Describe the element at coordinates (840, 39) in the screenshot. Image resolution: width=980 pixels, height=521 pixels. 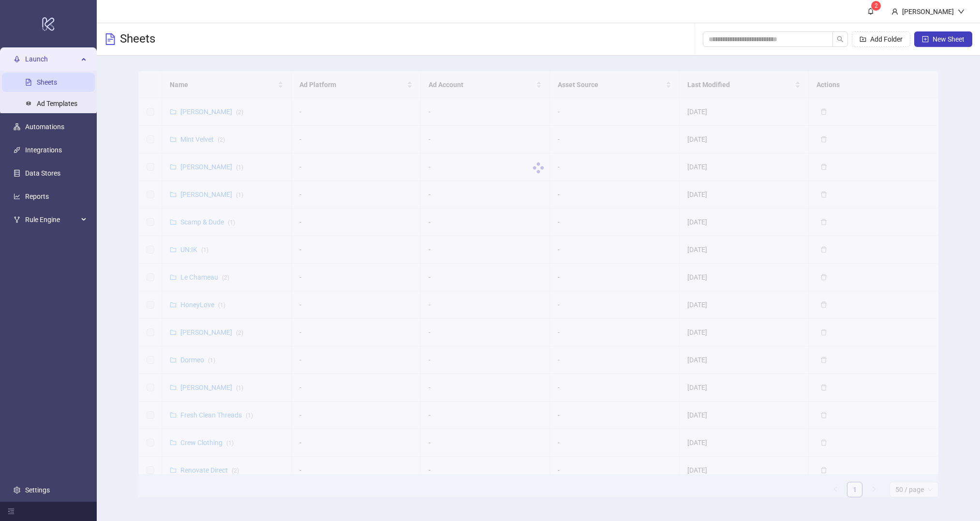
I see `span: search` at that location.